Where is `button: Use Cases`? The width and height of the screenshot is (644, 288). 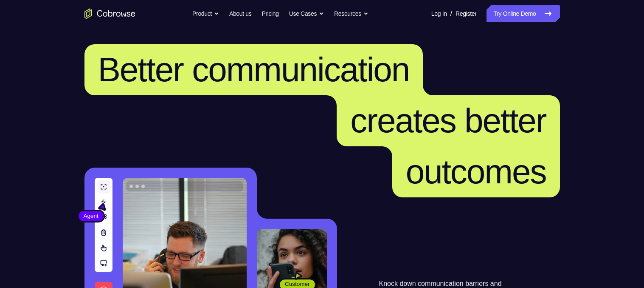
button: Use Cases is located at coordinates (306, 14).